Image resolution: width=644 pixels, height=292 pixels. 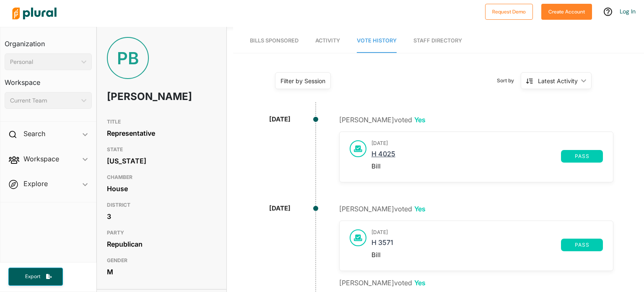 I want to click on button: Create Account, so click(x=567, y=12).